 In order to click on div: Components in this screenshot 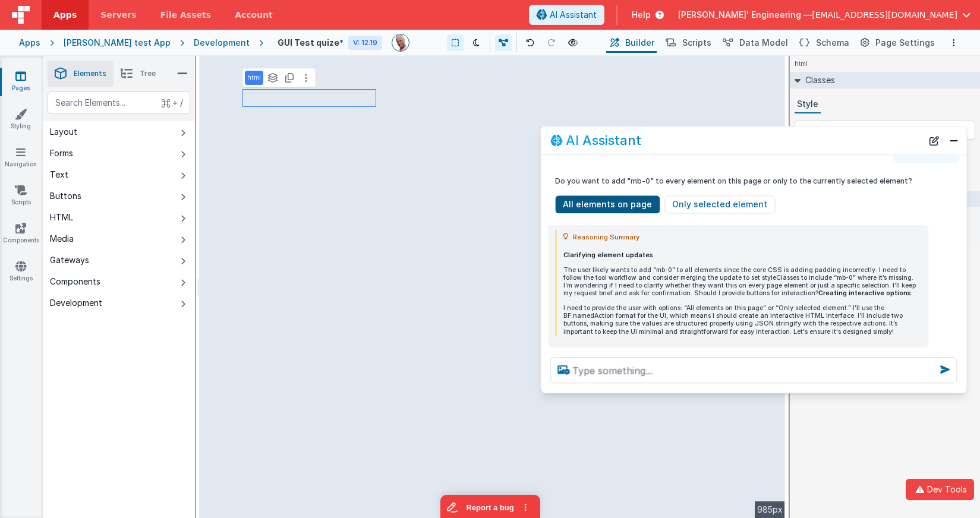, I will do `click(75, 281)`.